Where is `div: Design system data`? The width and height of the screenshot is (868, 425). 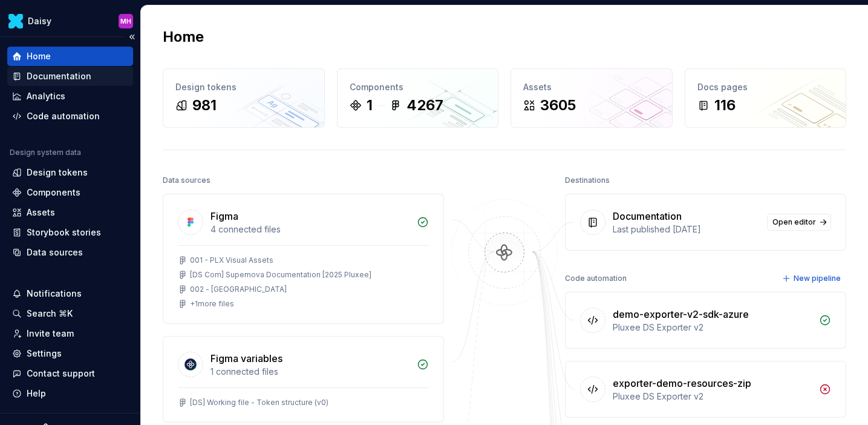
div: Design system data is located at coordinates (45, 152).